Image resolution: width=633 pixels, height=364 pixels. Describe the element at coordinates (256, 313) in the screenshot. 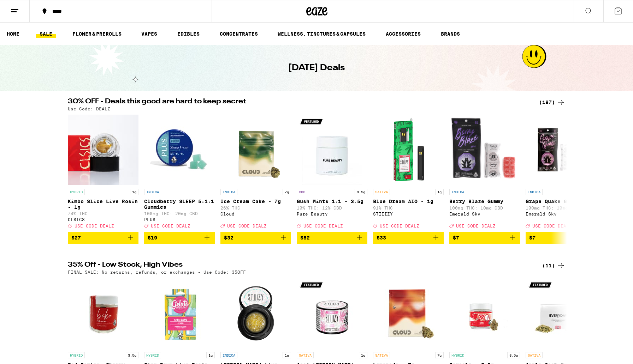

I see `img: STIIIZY - Mochi Gelato Live Resin Diamonds - 1g` at that location.